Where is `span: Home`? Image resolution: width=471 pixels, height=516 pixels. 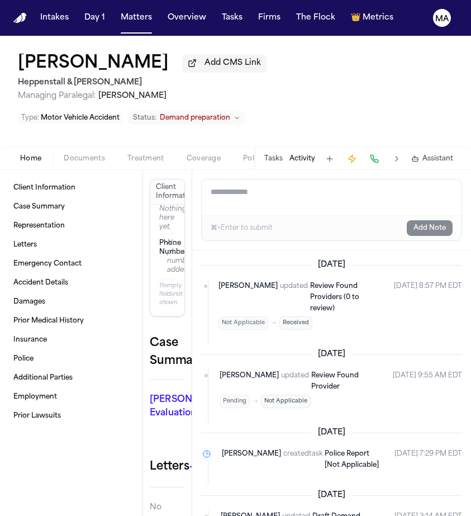 span: Home is located at coordinates (31, 159).